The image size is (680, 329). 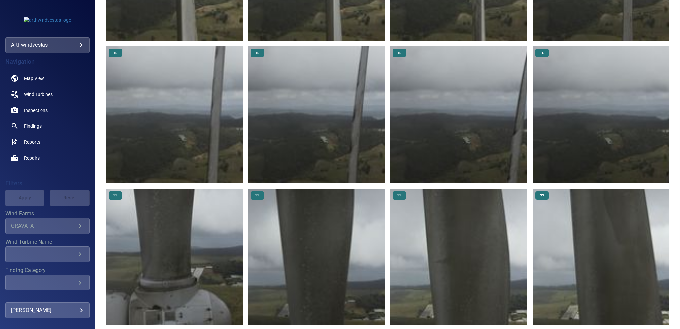 What do you see at coordinates (47, 283) in the screenshot?
I see `div: Finding Category` at bounding box center [47, 283].